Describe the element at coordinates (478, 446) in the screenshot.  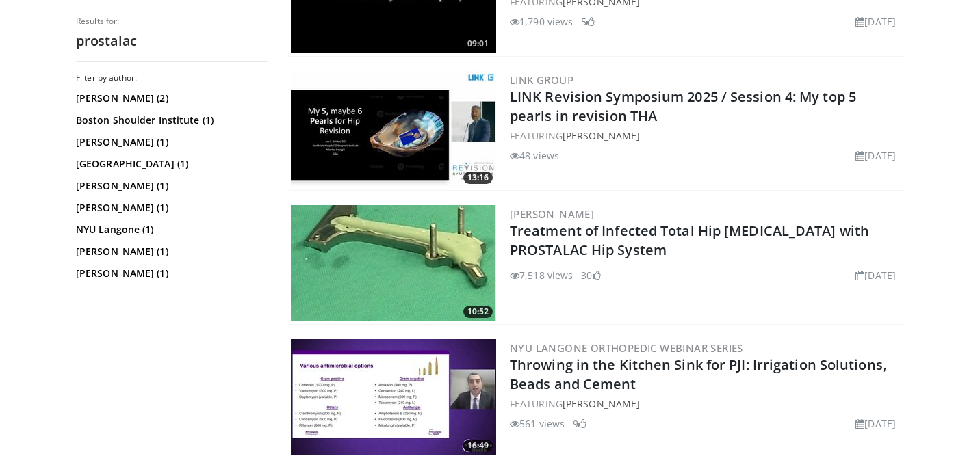
I see `span: 16:49` at that location.